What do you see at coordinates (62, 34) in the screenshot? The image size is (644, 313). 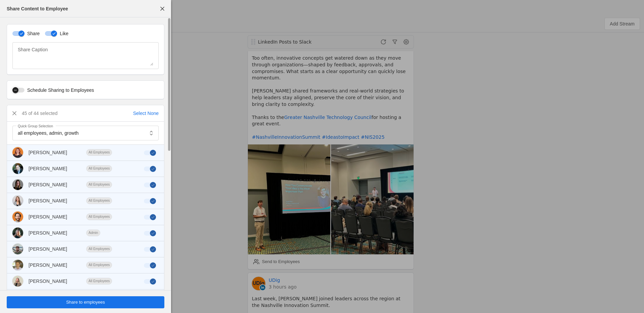 I see `label: Like` at bounding box center [62, 34].